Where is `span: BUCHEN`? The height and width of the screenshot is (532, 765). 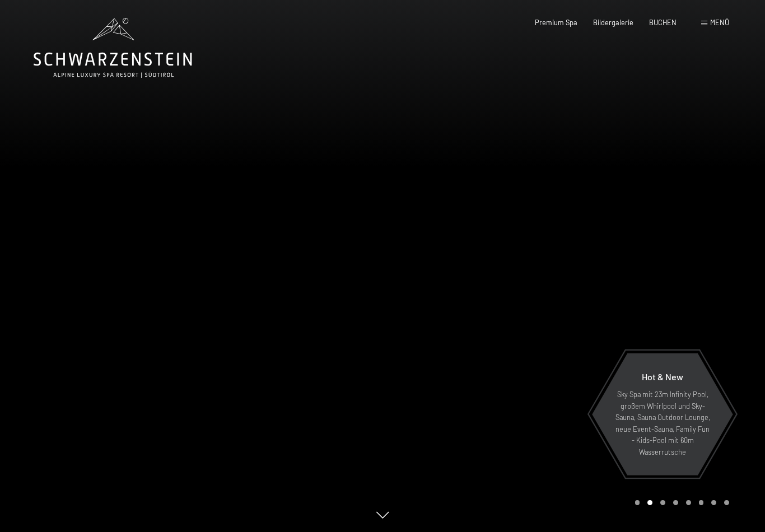 span: BUCHEN is located at coordinates (662, 22).